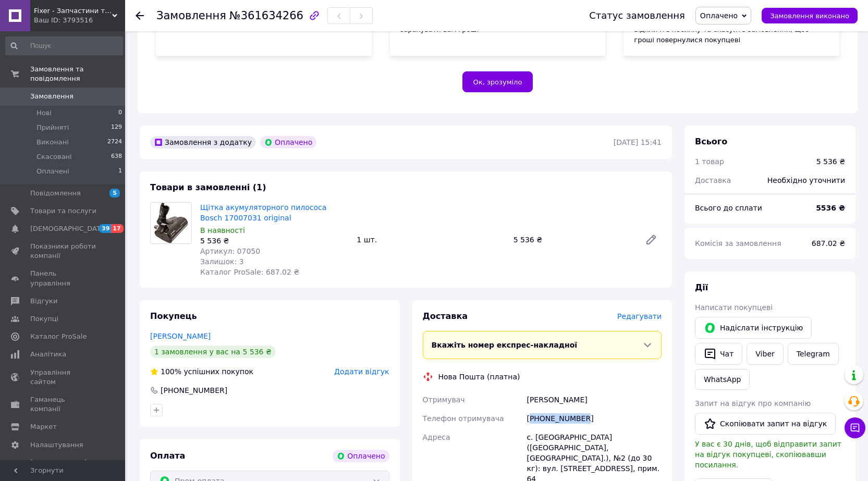 The image size is (868, 481). What do you see at coordinates (701, 287) in the screenshot?
I see `span: Дії` at bounding box center [701, 287].